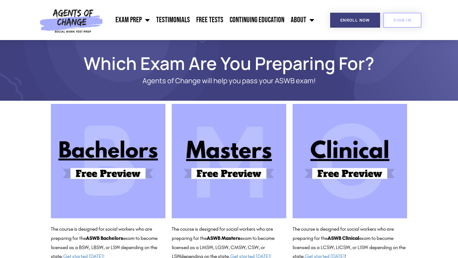 The height and width of the screenshot is (258, 458). Describe the element at coordinates (229, 81) in the screenshot. I see `p: Agents of Change will help you pass your ASWB exam!` at that location.